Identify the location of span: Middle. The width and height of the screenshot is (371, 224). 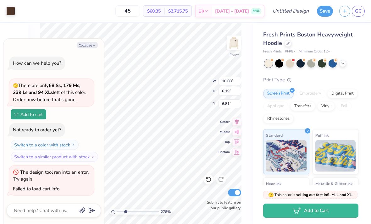
(224, 132).